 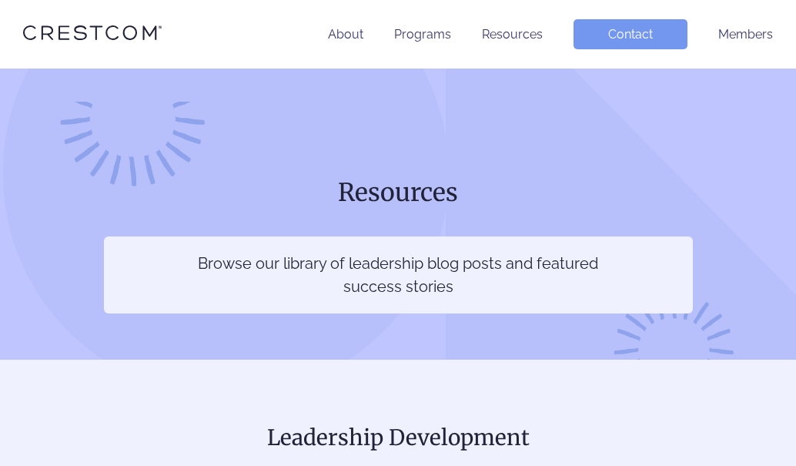 What do you see at coordinates (512, 34) in the screenshot?
I see `a: Resources` at bounding box center [512, 34].